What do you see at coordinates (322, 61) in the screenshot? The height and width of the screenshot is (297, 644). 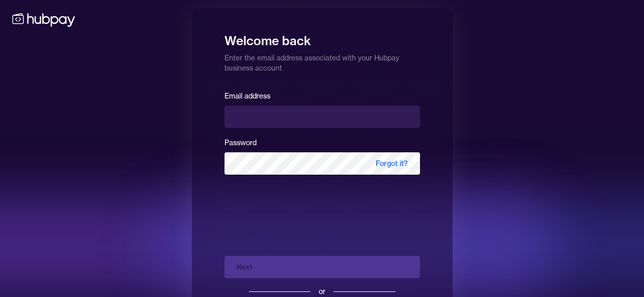 I see `p: Enter the email address associated with your Hubpay business account` at bounding box center [322, 61].